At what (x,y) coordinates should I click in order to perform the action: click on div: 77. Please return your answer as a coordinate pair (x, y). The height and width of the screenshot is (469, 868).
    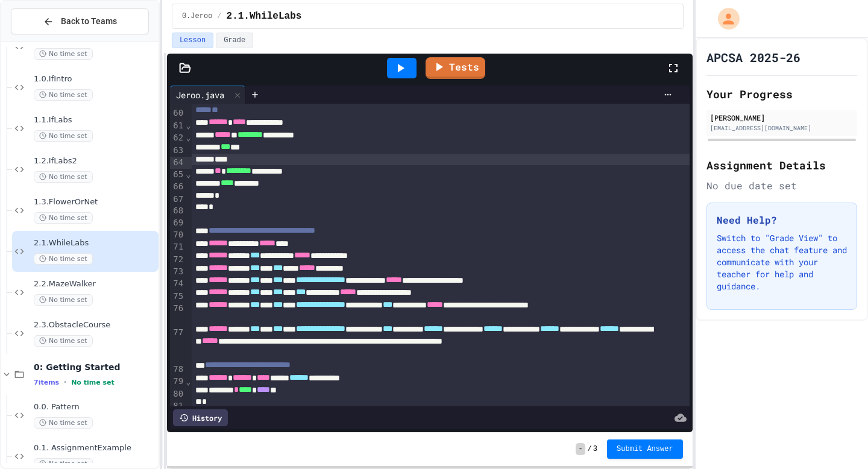
    Looking at the image, I should click on (177, 345).